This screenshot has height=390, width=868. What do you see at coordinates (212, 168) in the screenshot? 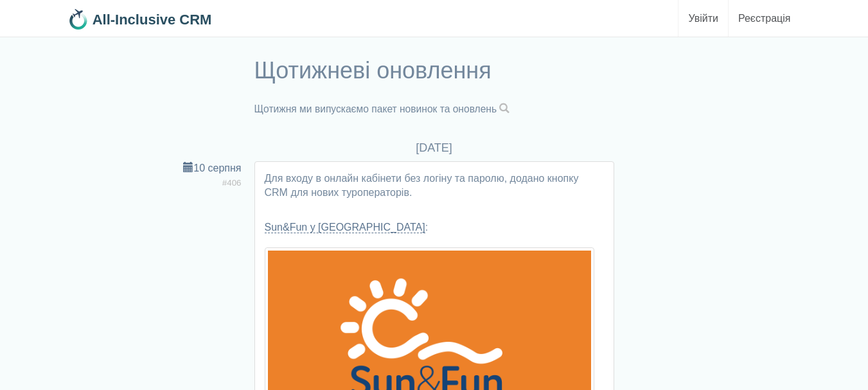
I see `a: 10 серпня` at bounding box center [212, 168].